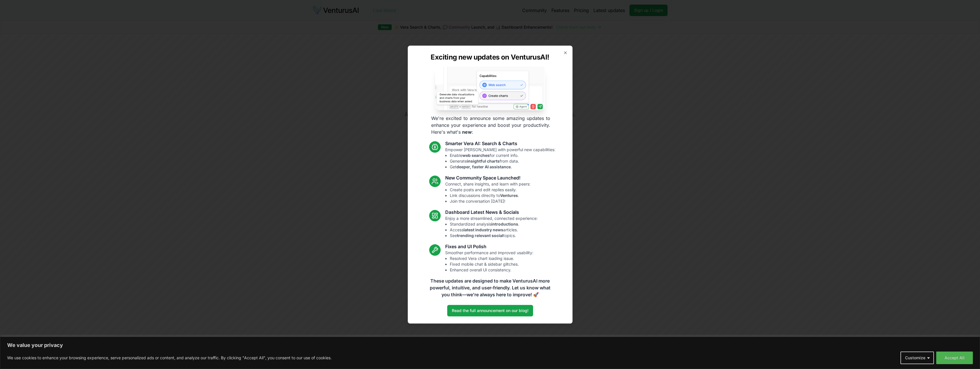 Image resolution: width=980 pixels, height=369 pixels. I want to click on h3: Dashboard Latest News & Socials, so click(492, 212).